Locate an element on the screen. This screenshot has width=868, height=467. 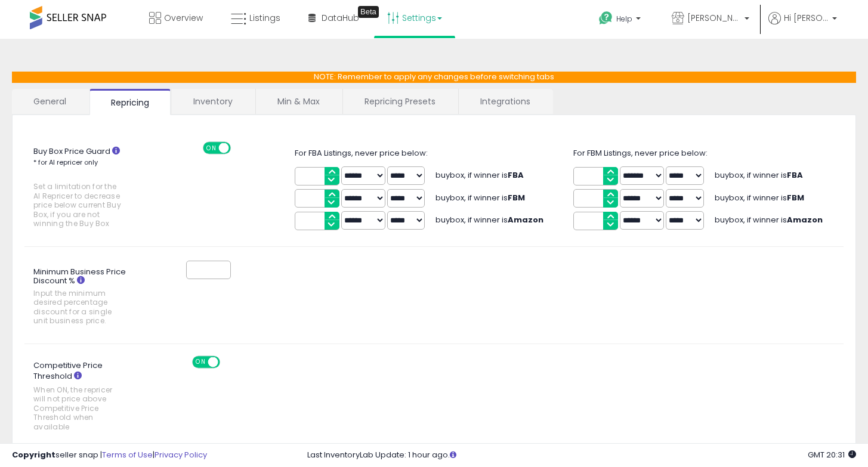
a: Repricing is located at coordinates (130, 102).